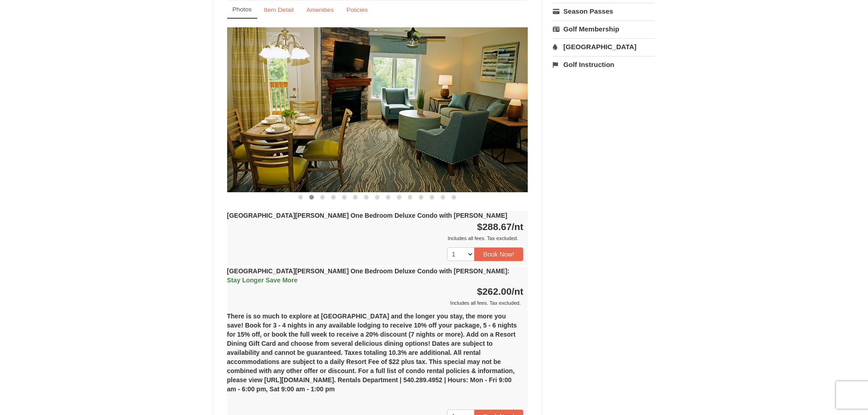 Image resolution: width=868 pixels, height=415 pixels. Describe the element at coordinates (279, 9) in the screenshot. I see `small: Item Detail` at that location.